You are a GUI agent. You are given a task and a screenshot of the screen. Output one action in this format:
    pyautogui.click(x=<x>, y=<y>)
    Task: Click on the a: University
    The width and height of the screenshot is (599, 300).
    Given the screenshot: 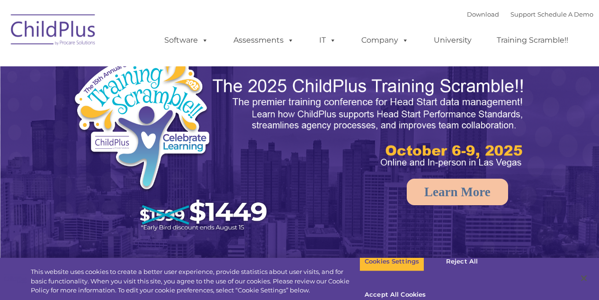 What is the action you would take?
    pyautogui.click(x=453, y=40)
    